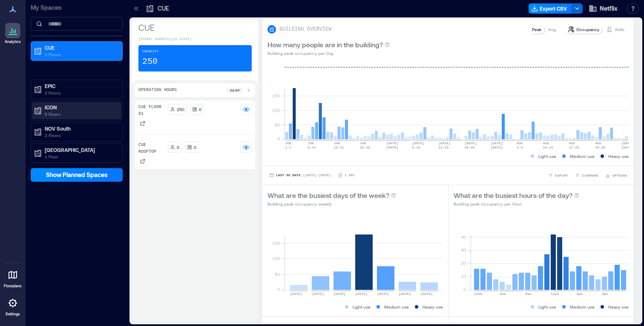 This screenshot has height=326, width=644. Describe the element at coordinates (547, 147) in the screenshot. I see `text: 10-16` at that location.